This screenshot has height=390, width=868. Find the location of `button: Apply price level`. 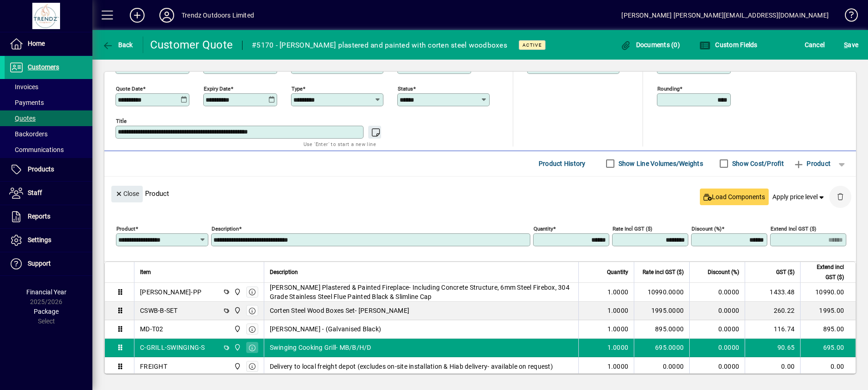

button: Apply price level is located at coordinates (799, 197).